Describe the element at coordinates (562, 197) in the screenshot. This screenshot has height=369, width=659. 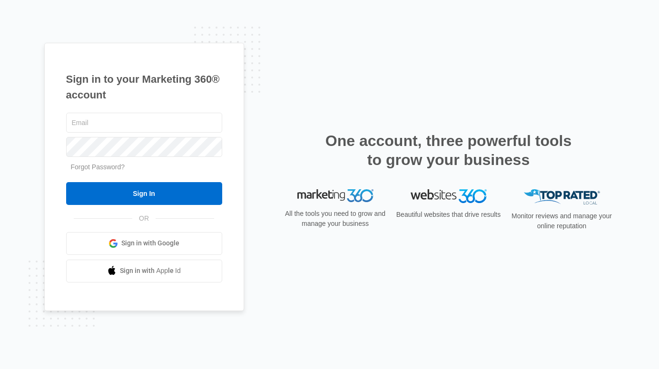
I see `img: Top Rated Local` at that location.